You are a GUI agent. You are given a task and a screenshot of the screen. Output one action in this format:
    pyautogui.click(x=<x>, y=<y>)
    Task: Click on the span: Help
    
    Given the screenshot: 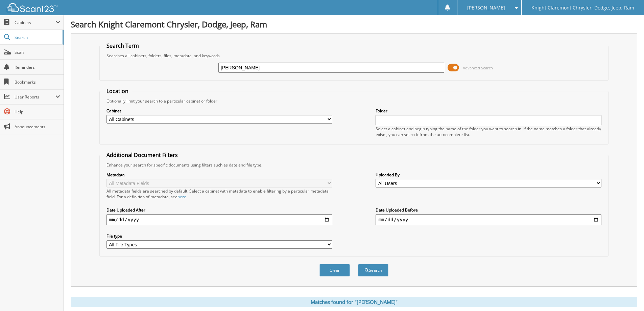 What is the action you would take?
    pyautogui.click(x=37, y=112)
    